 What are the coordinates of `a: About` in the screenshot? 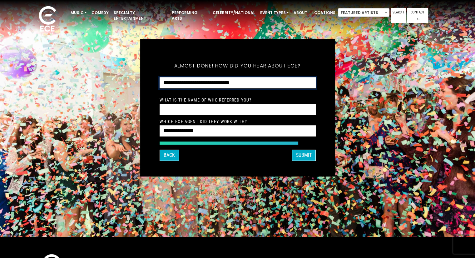 It's located at (300, 13).